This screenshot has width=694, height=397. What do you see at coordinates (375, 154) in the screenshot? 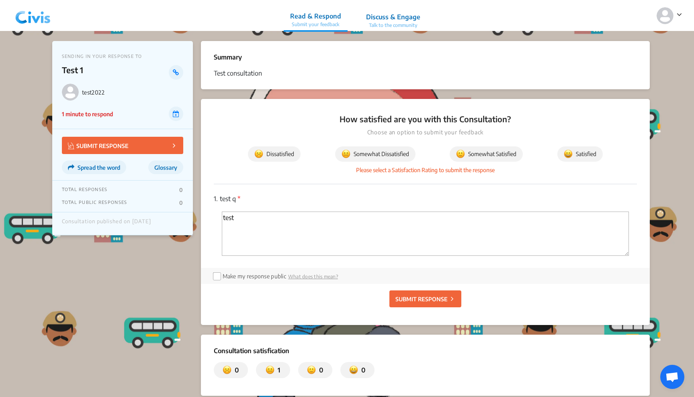
I see `button: Somewhat Dissatisfied` at bounding box center [375, 154].